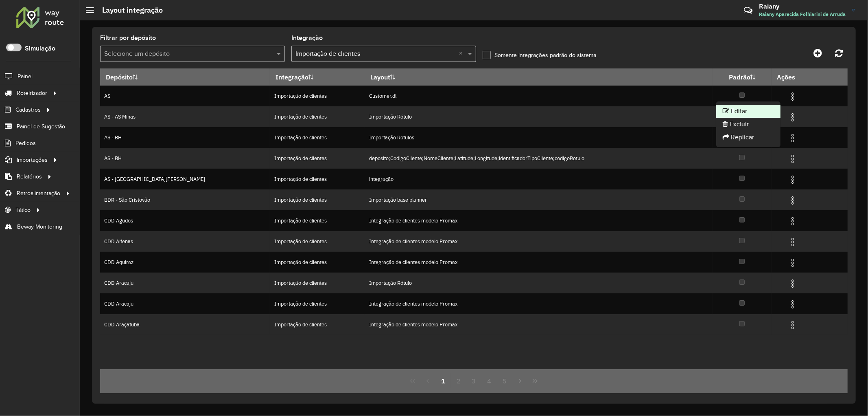 Image resolution: width=868 pixels, height=416 pixels. What do you see at coordinates (539, 55) in the screenshot?
I see `label: Somente integrações padrão do sistema` at bounding box center [539, 55].